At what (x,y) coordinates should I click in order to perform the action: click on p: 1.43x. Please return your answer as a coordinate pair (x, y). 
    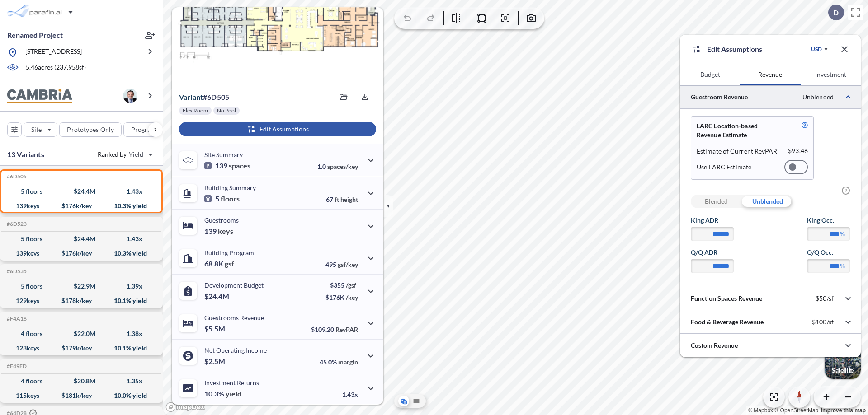
    Looking at the image, I should click on (350, 395).